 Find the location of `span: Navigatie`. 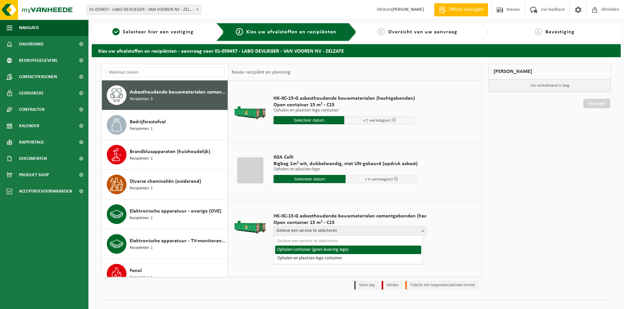

span: Navigatie is located at coordinates (29, 28).